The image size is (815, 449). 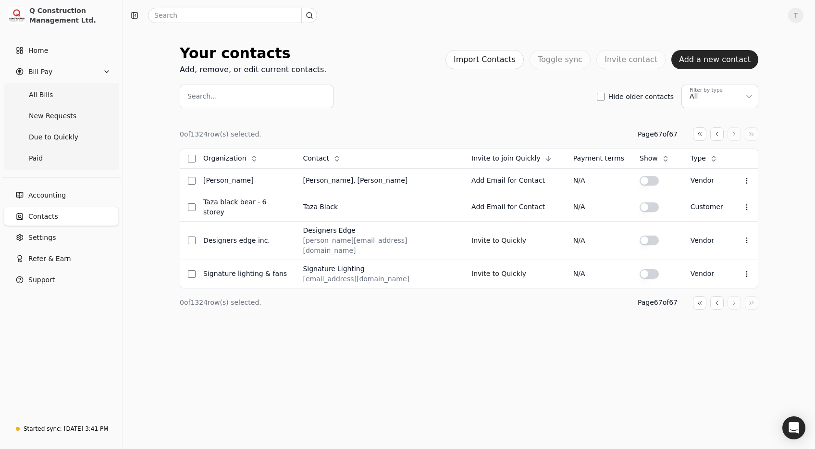 What do you see at coordinates (714, 60) in the screenshot?
I see `button: Add a new contact` at bounding box center [714, 60].